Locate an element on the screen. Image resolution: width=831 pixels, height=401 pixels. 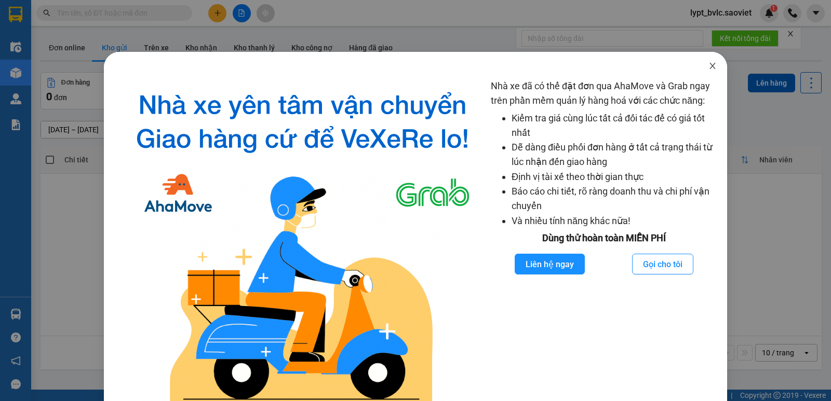
button: Close is located at coordinates (712, 66).